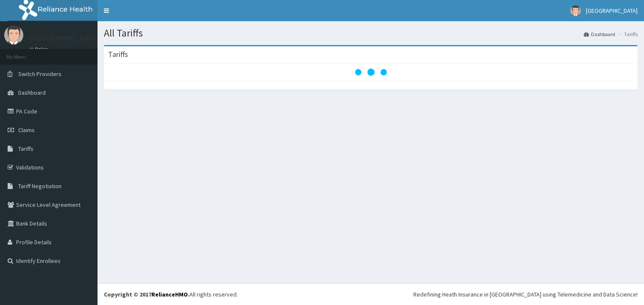 This screenshot has width=644, height=305. Describe the element at coordinates (40, 74) in the screenshot. I see `span: Switch Providers` at that location.